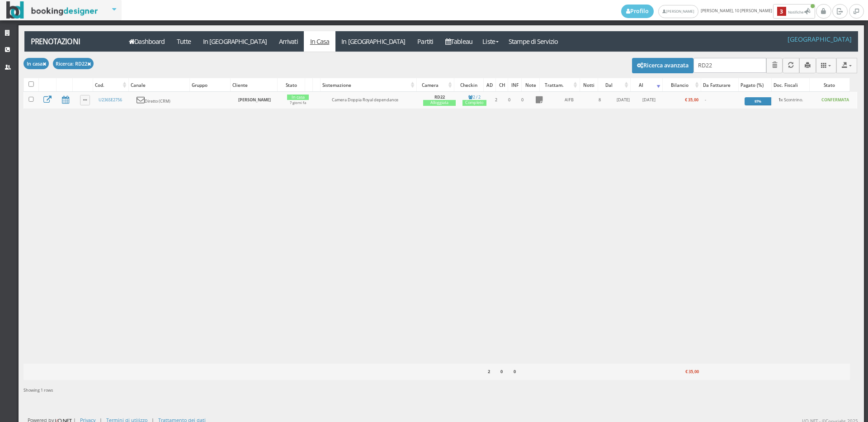 This screenshot has width=868, height=422. Describe the element at coordinates (164, 100) in the screenshot. I see `td: Diretto (CRM)` at that location.